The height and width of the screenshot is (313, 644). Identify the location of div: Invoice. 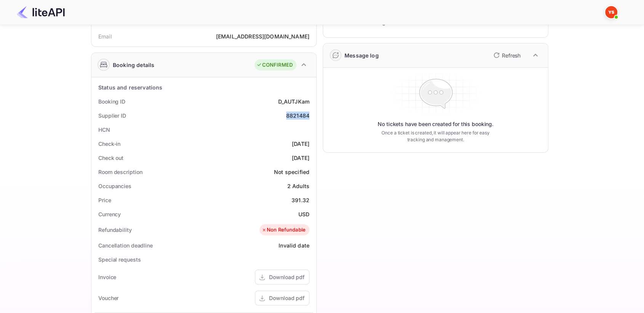
(107, 277).